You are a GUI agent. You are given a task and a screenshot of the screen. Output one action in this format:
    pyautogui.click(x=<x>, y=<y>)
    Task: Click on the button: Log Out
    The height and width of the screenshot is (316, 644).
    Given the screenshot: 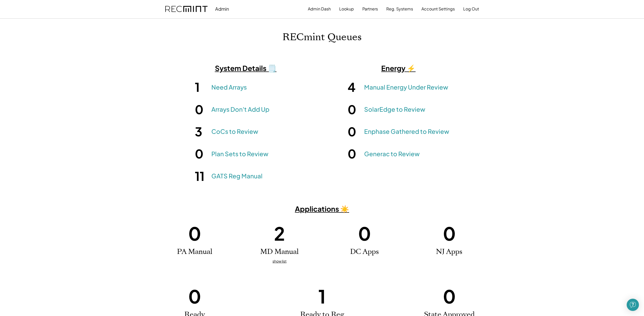 What is the action you would take?
    pyautogui.click(x=471, y=9)
    